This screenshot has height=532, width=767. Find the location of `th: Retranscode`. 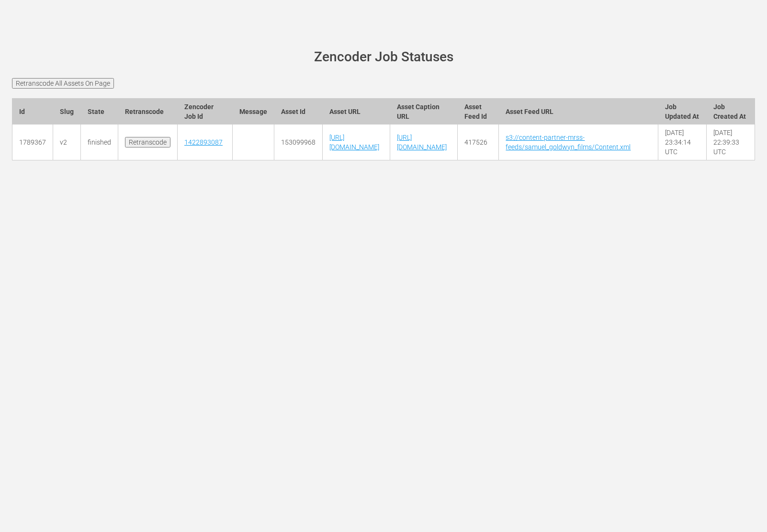

th: Retranscode is located at coordinates (148, 111).